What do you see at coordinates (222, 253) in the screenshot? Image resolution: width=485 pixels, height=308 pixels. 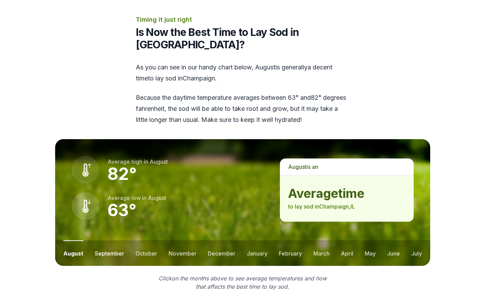 I see `button: december` at bounding box center [222, 253].